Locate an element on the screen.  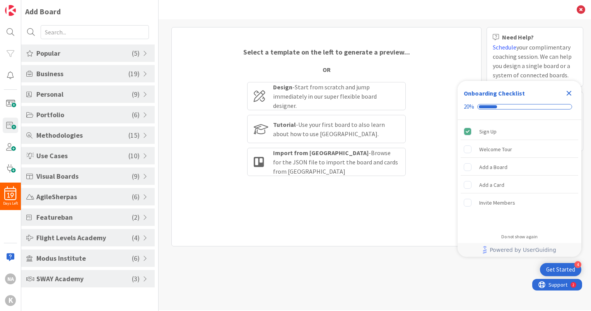
input: Search... is located at coordinates (95, 32).